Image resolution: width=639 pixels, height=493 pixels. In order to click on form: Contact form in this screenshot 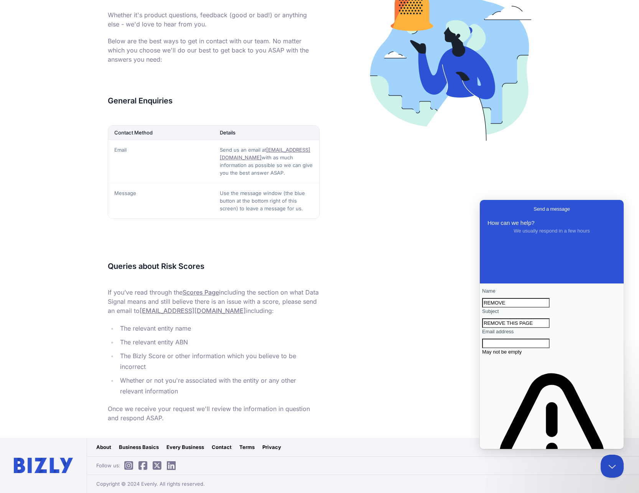, I will do `click(72, 241)`.